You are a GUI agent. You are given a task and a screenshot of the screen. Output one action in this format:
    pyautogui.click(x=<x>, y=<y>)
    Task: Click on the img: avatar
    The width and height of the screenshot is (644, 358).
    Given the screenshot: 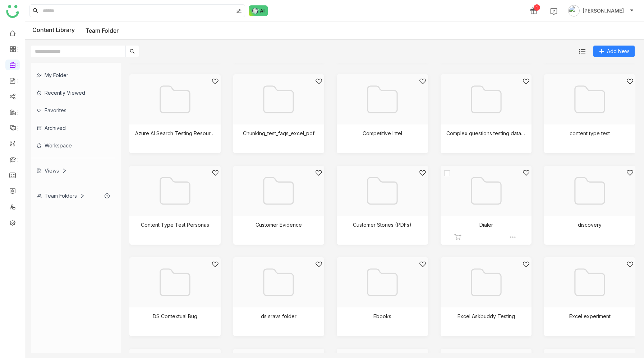 What is the action you would take?
    pyautogui.click(x=574, y=10)
    